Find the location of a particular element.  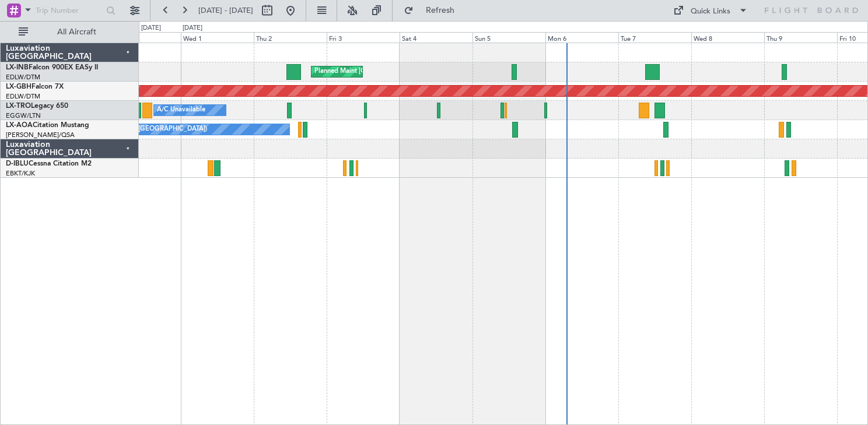

a: LX-AOACitation Mustang is located at coordinates (47, 126).